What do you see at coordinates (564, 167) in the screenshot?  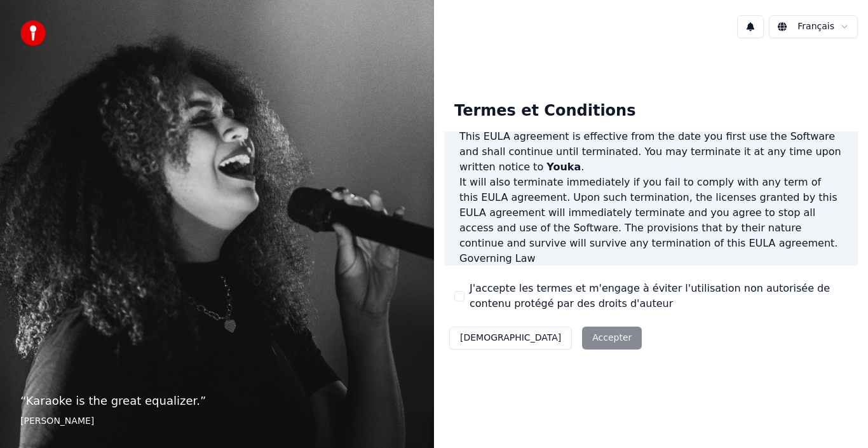 I see `span: Youka` at bounding box center [564, 167].